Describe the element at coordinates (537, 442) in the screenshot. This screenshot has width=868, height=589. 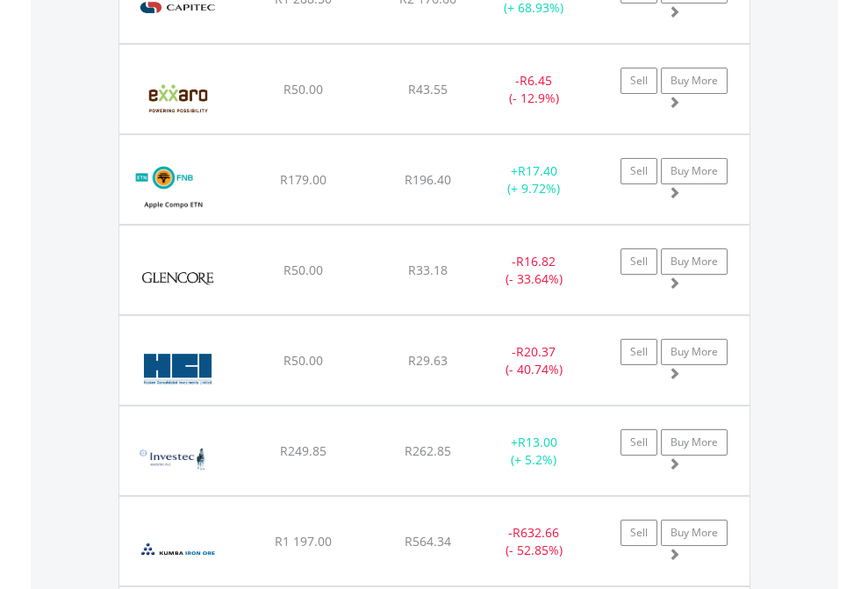
I see `span: R13.00` at that location.